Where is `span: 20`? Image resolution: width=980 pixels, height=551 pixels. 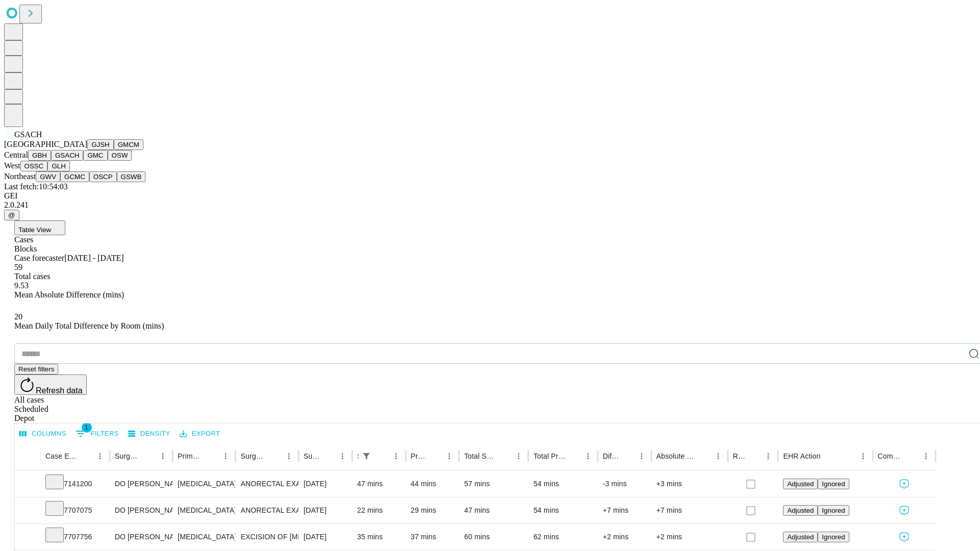 span: 20 is located at coordinates (18, 316).